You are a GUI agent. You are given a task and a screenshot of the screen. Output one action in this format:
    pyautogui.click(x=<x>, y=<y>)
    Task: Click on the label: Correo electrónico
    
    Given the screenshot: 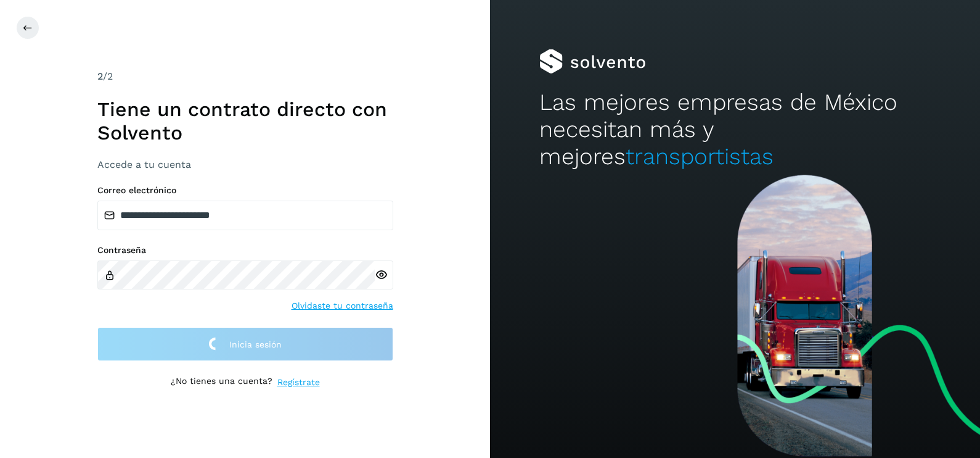 What is the action you would take?
    pyautogui.click(x=245, y=190)
    